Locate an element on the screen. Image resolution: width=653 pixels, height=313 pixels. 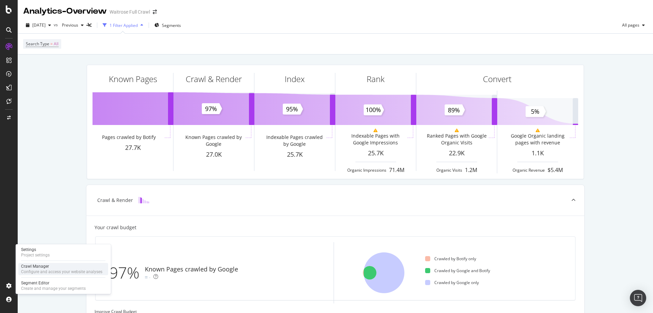
div: Waitrose Full Crawl is located at coordinates (130, 12).